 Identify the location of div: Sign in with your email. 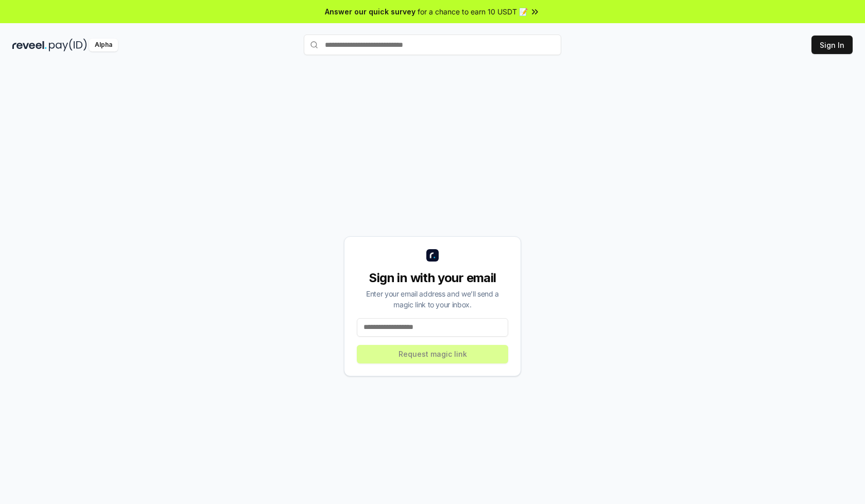
(432, 278).